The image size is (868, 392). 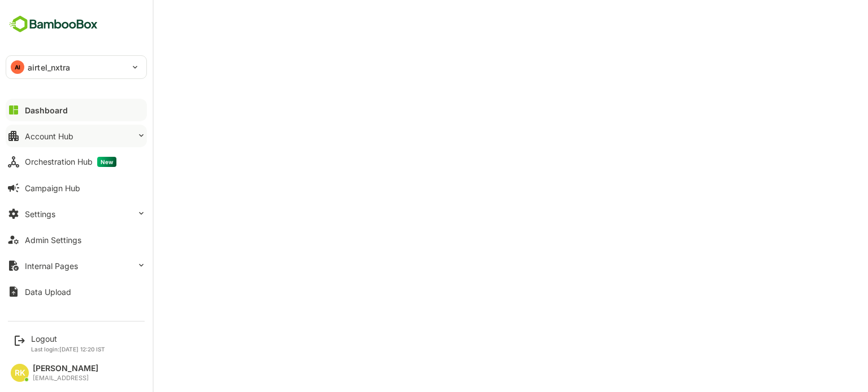 I want to click on p: airtel_nxtra, so click(x=49, y=67).